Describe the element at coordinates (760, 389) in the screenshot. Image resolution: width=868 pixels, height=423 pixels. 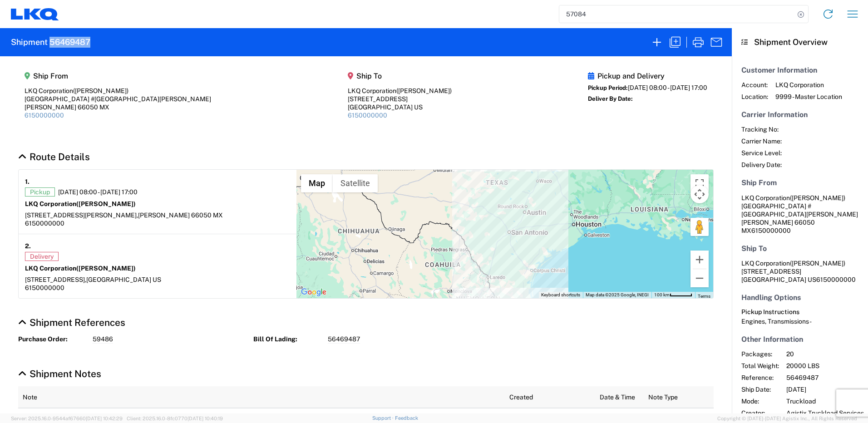
I see `span: Ship Date:` at that location.